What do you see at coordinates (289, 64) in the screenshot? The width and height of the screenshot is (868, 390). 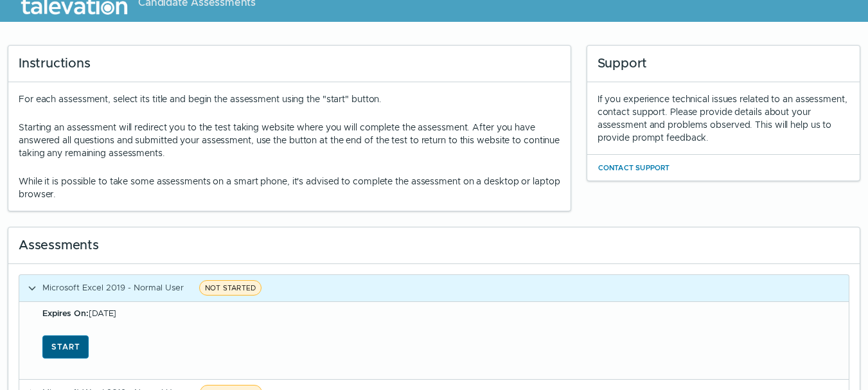 I see `div: Instructions` at bounding box center [289, 64].